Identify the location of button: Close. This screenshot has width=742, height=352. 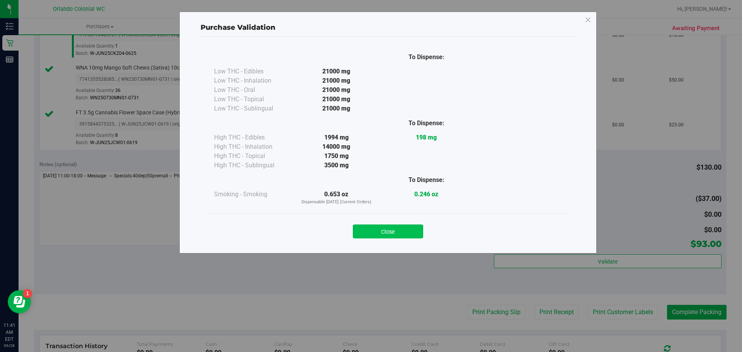
(388, 232).